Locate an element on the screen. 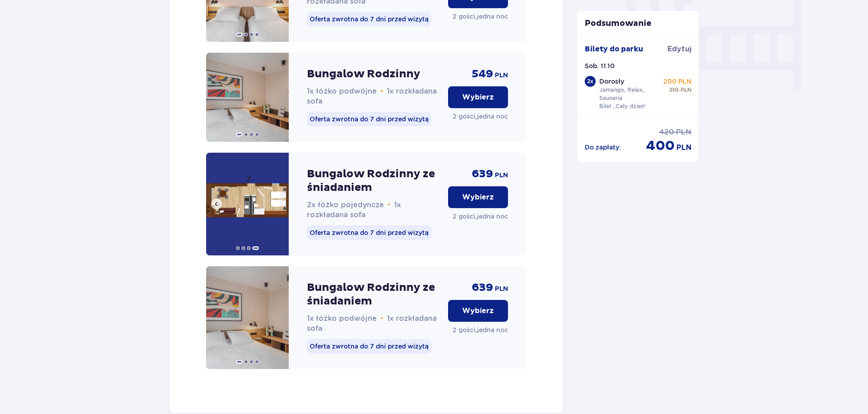  img: Bungalow Rodzinny is located at coordinates (247, 97).